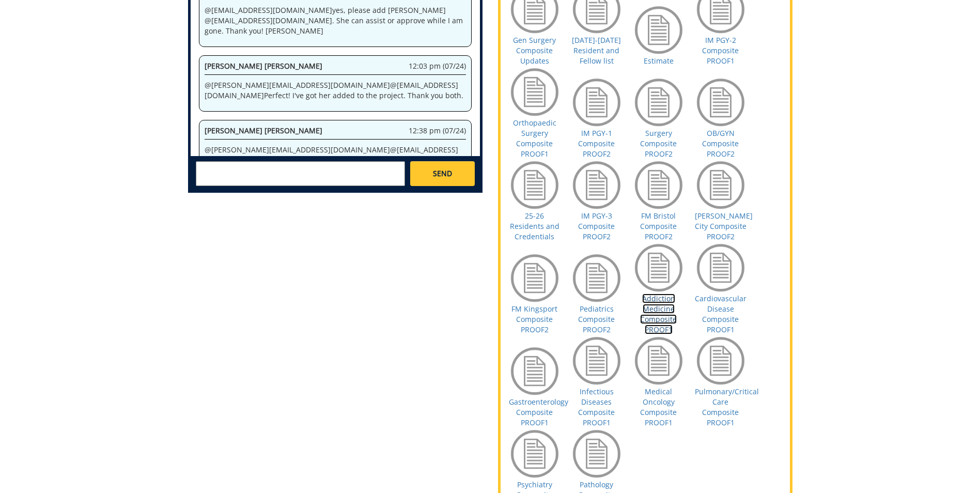  I want to click on a: Gastroenterology Composite PROOF1, so click(538, 411).